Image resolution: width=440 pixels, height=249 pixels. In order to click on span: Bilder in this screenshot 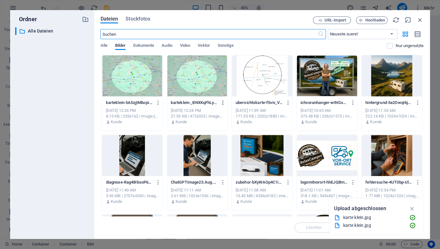, I will do `click(120, 46)`.